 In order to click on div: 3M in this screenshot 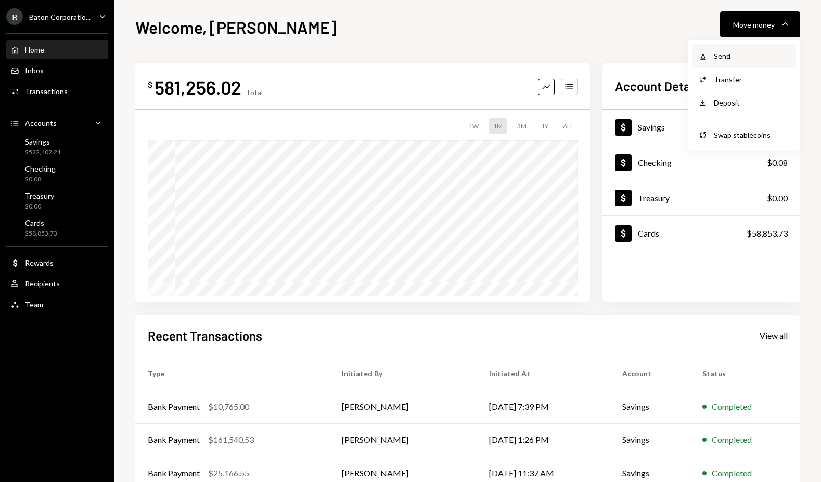, I will do `click(522, 126)`.